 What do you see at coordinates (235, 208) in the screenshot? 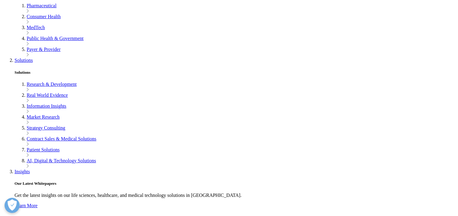
I see `a: Learn More` at bounding box center [235, 208].